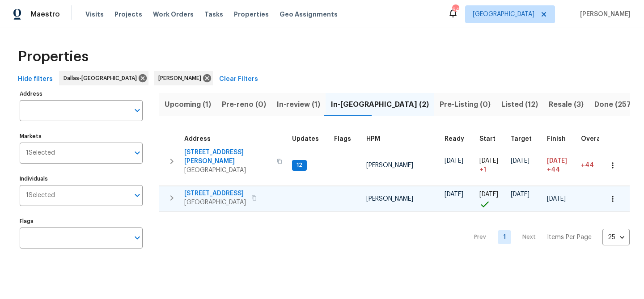 This screenshot has height=299, width=644. Describe the element at coordinates (504, 237) in the screenshot. I see `a: Goto page 1` at that location.